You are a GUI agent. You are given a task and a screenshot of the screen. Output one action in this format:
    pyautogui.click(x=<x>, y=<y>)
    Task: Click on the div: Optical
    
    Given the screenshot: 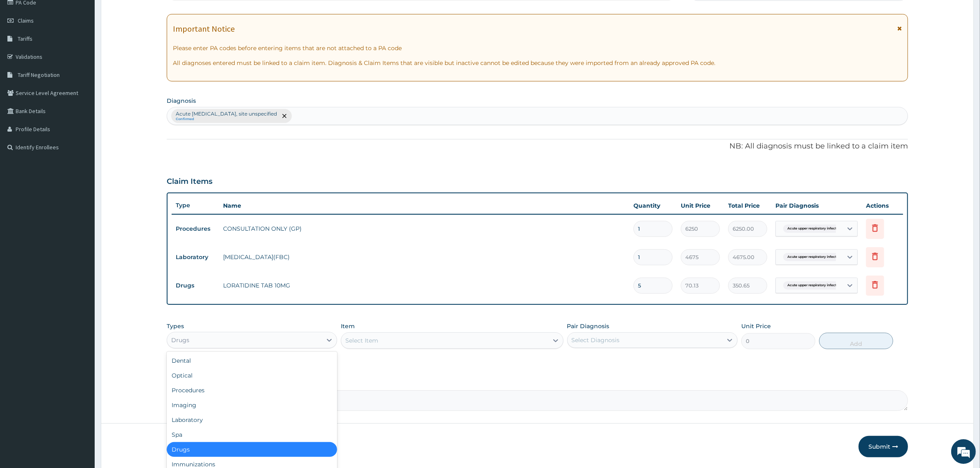 What is the action you would take?
    pyautogui.click(x=252, y=375)
    